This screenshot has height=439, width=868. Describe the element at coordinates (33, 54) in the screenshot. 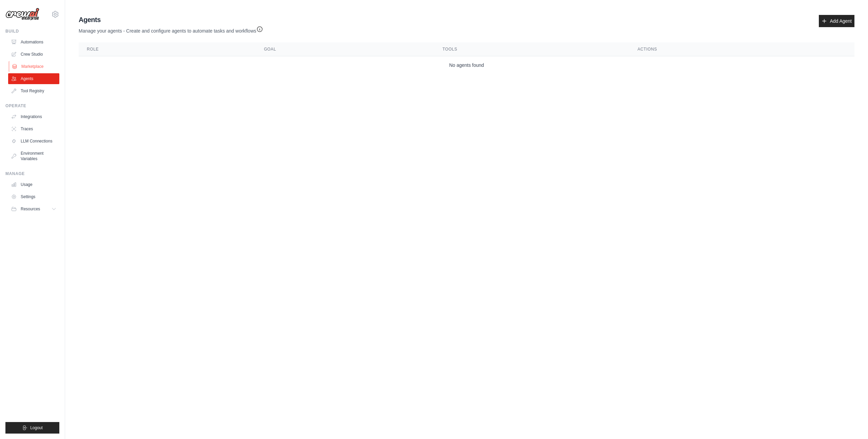

I see `a: Crew Studio` at that location.